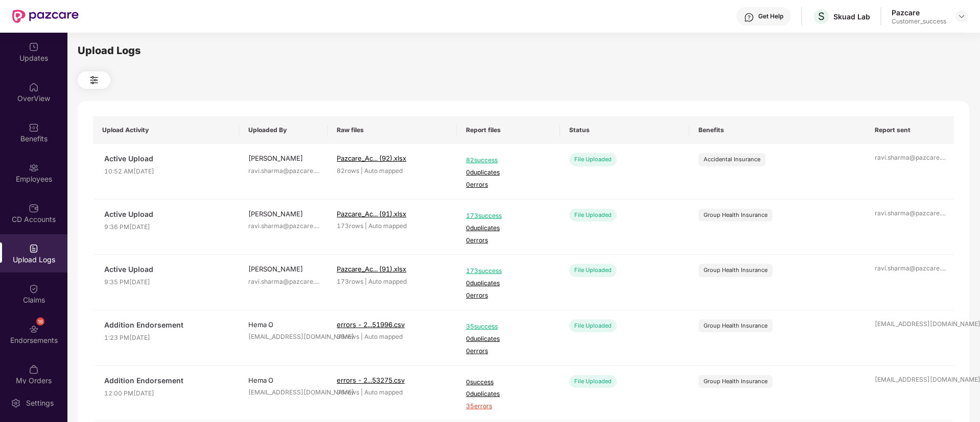 Image resolution: width=980 pixels, height=422 pixels. Describe the element at coordinates (16, 403) in the screenshot. I see `img: svg+xml;base64,PHN2ZyBpZD0iU2V0dGluZy0yMHgyMCIgeG1sbnM9Imh0dHA6Ly93d3cudzMub3JnLzIwMDAvc3ZnIiB3aW...` at that location.